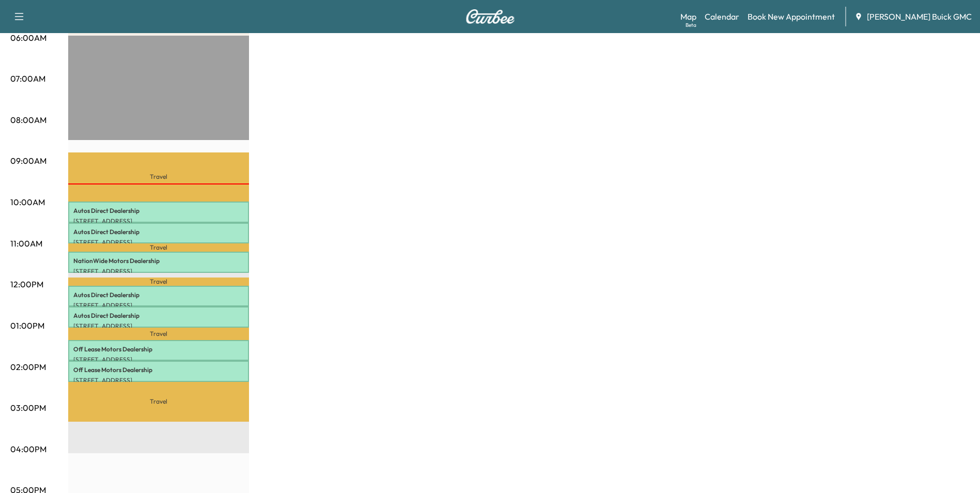 This screenshot has width=980, height=493. I want to click on p: 02:00PM, so click(28, 367).